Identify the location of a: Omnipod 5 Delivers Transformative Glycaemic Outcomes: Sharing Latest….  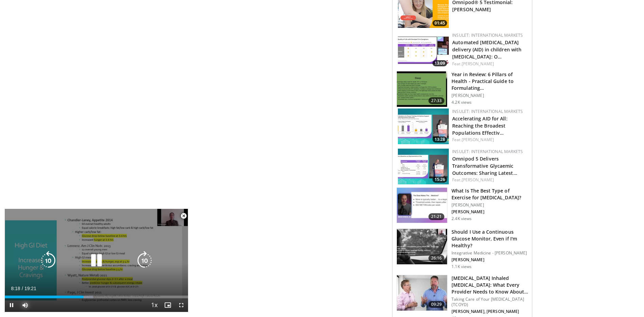
(485, 165).